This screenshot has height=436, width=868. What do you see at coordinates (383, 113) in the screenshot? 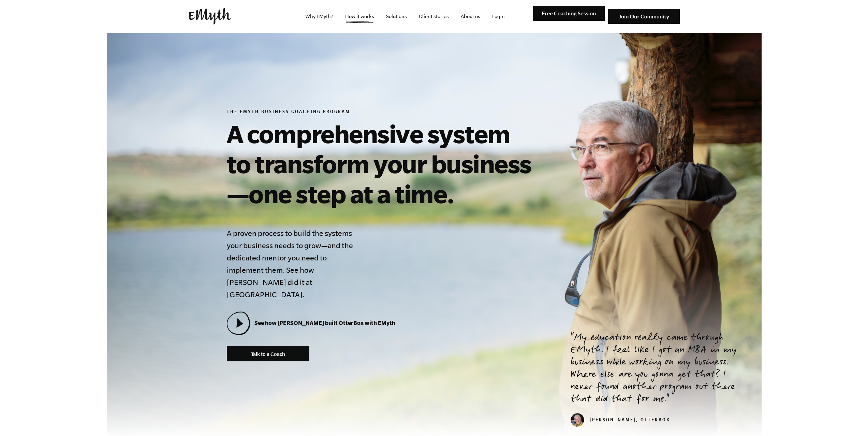
I see `h6: The EMyth Business Coaching Program` at bounding box center [383, 113].